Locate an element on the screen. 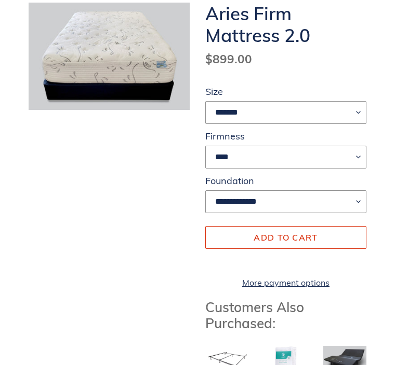  label: Foundation is located at coordinates (286, 181).